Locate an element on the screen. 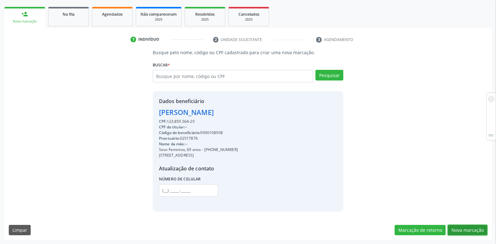 The height and width of the screenshot is (244, 496). div: Atualização de contato is located at coordinates (198, 168).